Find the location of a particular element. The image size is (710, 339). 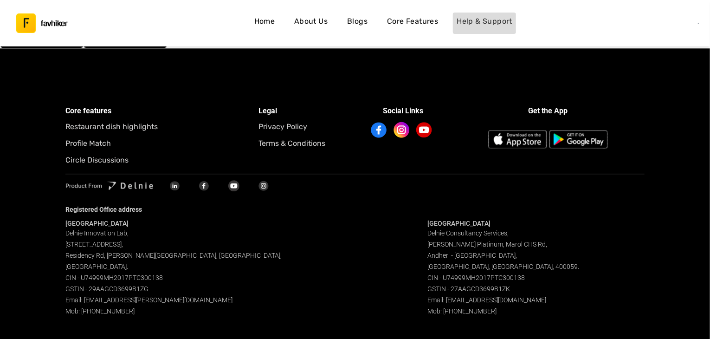

h4: Core features is located at coordinates (162, 111).